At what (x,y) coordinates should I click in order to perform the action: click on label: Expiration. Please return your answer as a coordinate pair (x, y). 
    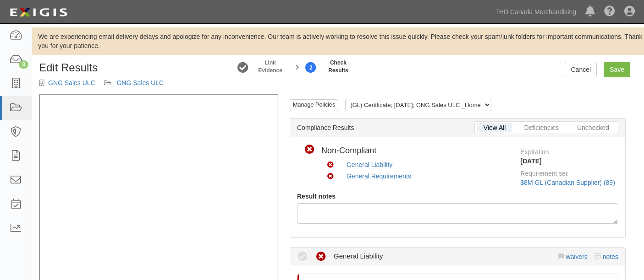
    Looking at the image, I should click on (535, 150).